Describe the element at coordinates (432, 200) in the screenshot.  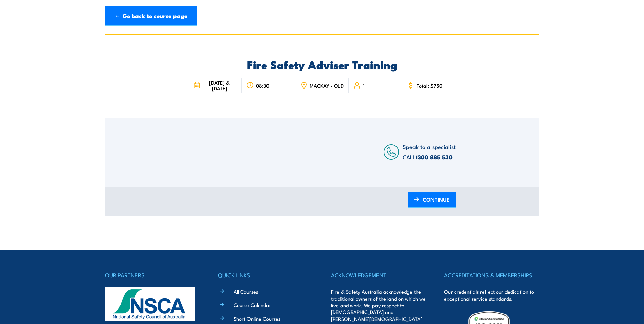
I see `a: CONTINUE` at that location.